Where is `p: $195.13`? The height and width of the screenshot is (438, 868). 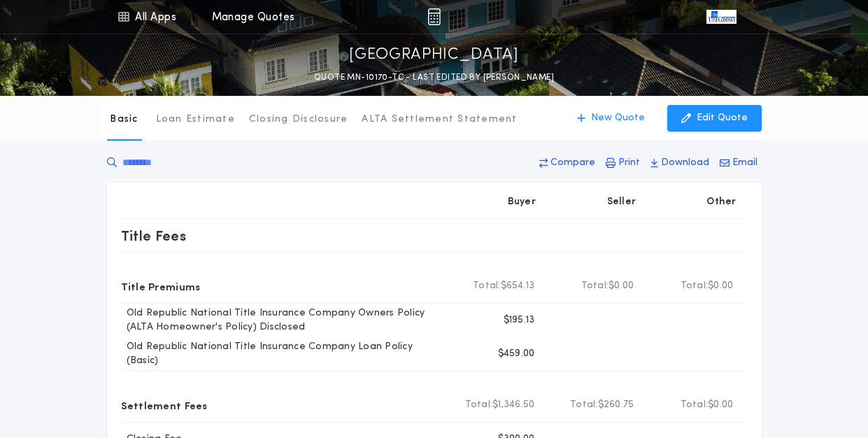
p: $195.13 is located at coordinates (519, 321).